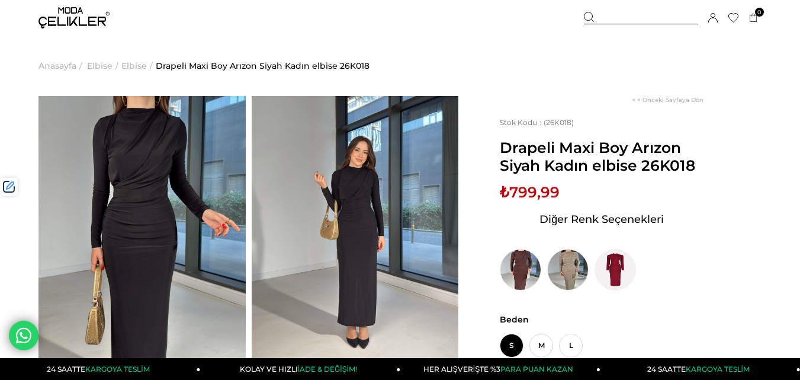  What do you see at coordinates (74, 18) in the screenshot?
I see `img: logo` at bounding box center [74, 18].